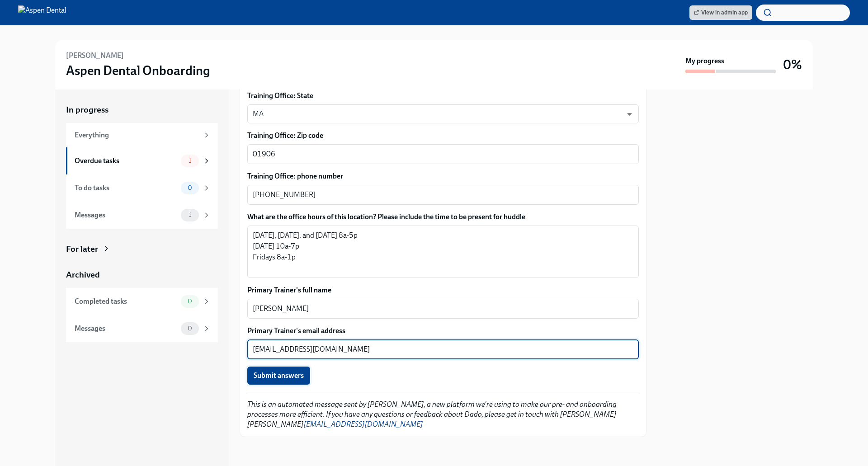 Image resolution: width=868 pixels, height=466 pixels. I want to click on label: Training Office: Zip code, so click(443, 135).